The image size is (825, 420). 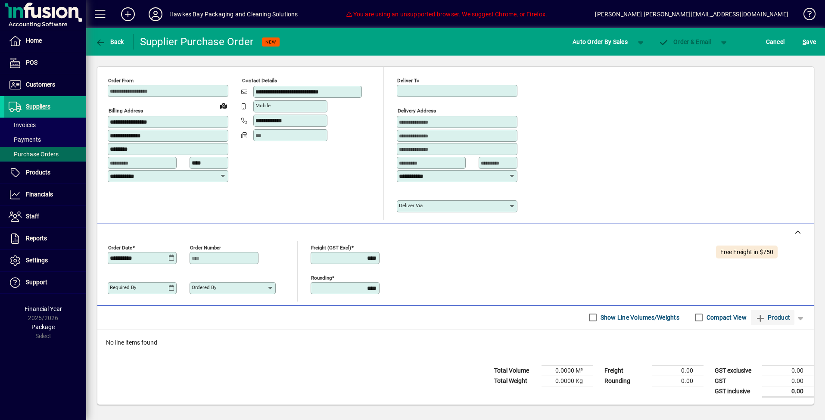 I want to click on button: Order & Email, so click(x=685, y=42).